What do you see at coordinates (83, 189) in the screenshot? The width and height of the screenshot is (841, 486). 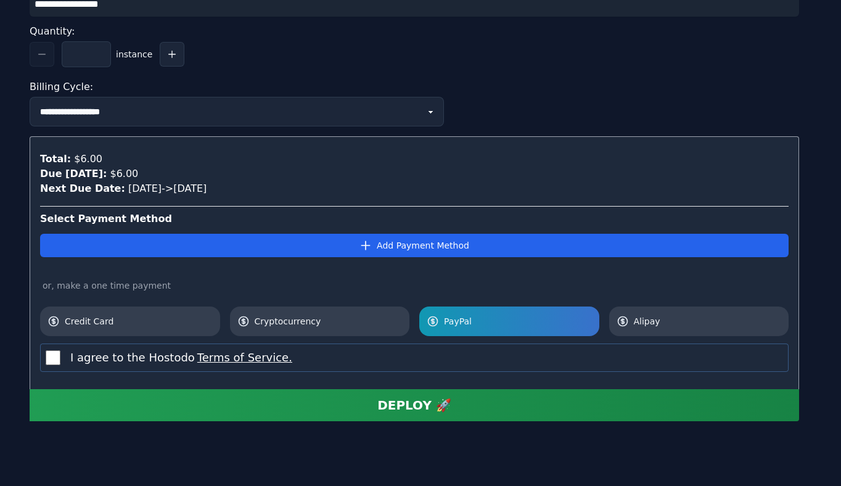 I see `div: Next Due Date:` at bounding box center [83, 189].